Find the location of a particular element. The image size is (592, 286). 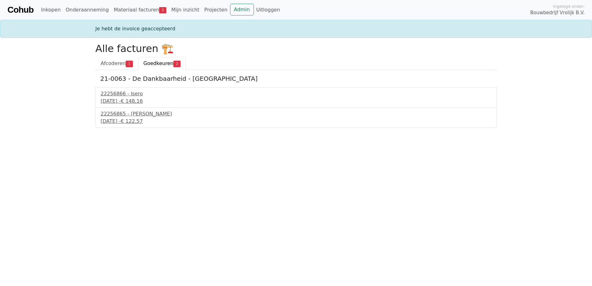

a: Goedkeuren2 is located at coordinates (162, 63).